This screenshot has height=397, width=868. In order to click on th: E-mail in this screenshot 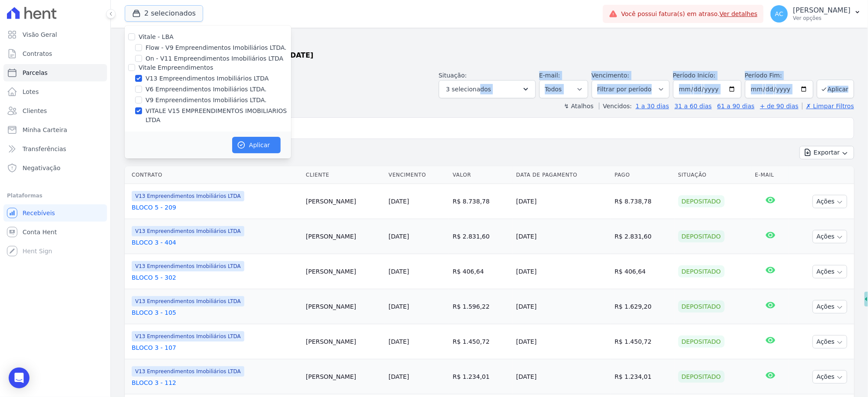, I will do `click(770, 175)`.